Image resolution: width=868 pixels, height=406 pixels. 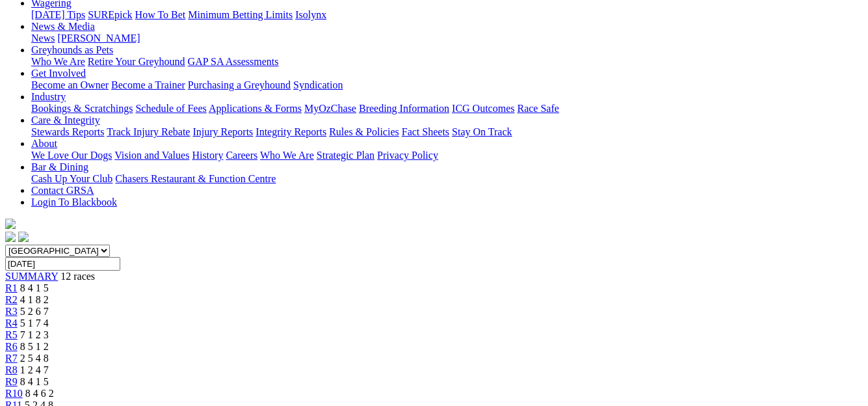 I want to click on img: twitter.svg, so click(x=23, y=236).